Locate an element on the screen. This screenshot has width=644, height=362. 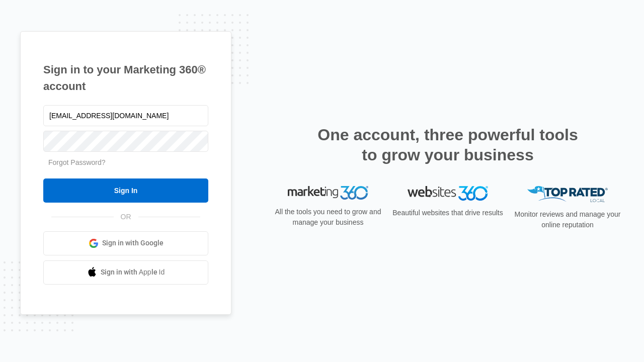
p: Monitor reviews and manage your online reputation is located at coordinates (568, 220).